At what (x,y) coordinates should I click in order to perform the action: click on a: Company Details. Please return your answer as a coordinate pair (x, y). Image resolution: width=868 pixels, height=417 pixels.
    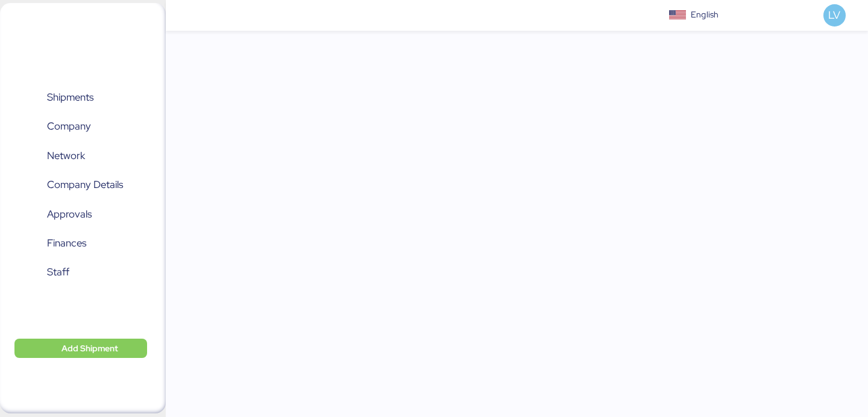
    Looking at the image, I should click on (78, 185).